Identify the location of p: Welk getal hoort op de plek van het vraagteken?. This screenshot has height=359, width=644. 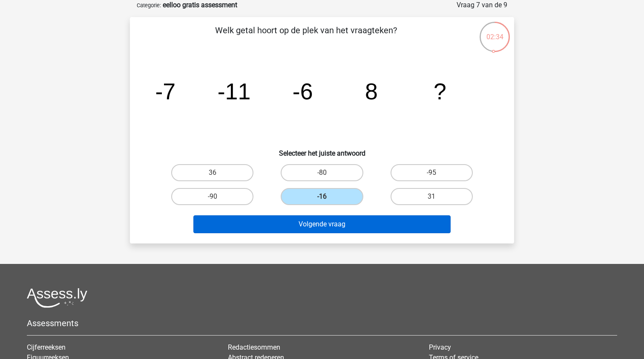
(306, 37).